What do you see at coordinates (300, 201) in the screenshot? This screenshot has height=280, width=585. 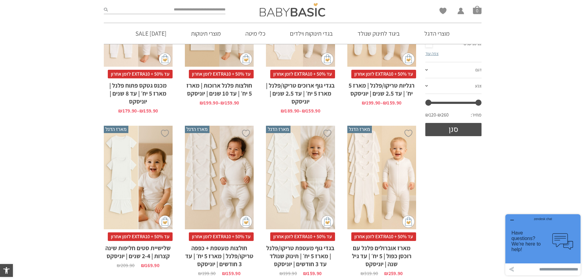 I see `a: מארז הדגל בגדי גוף מעטפת טריקו/פלנל | מארז 5 יח׳ | תינוק שנולד עד 3 חודשים | יוניסקס עד 50% + EXT...` at bounding box center [300, 201].